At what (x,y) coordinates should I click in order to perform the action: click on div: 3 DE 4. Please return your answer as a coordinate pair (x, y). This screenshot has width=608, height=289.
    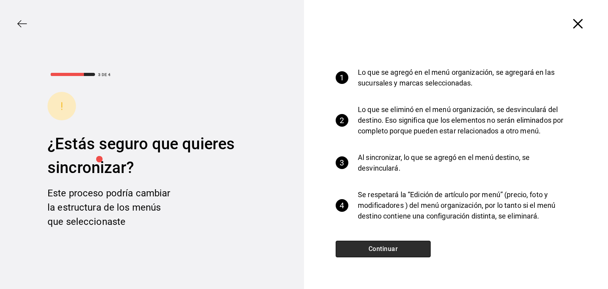
    Looking at the image, I should click on (104, 74).